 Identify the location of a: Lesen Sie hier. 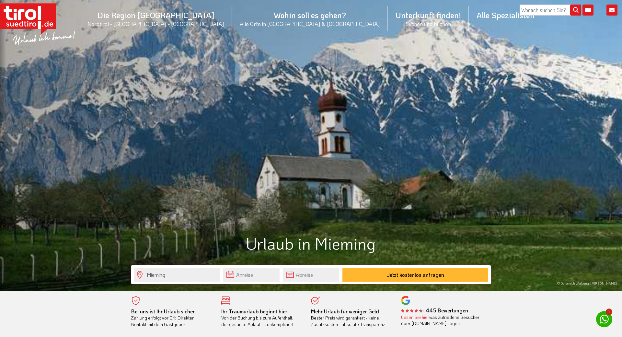
(415, 317).